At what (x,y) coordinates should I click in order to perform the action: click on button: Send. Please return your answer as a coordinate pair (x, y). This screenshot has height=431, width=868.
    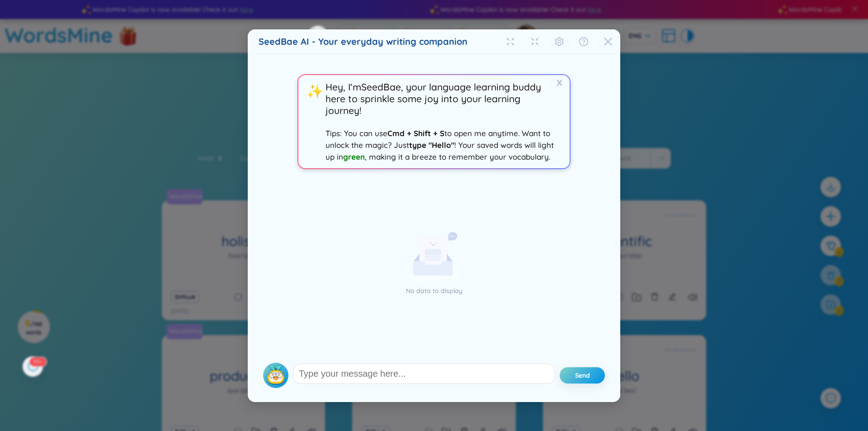
    Looking at the image, I should click on (582, 375).